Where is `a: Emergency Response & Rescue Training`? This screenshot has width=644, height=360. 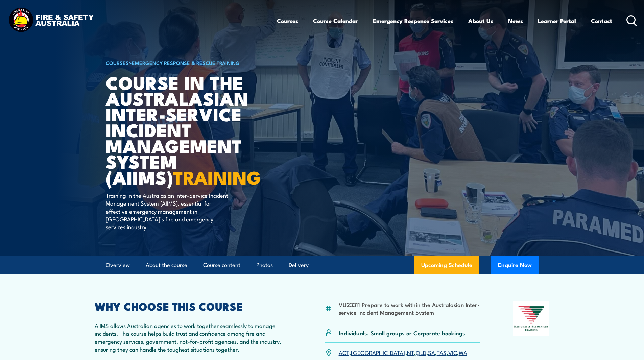 a: Emergency Response & Rescue Training is located at coordinates (186, 63).